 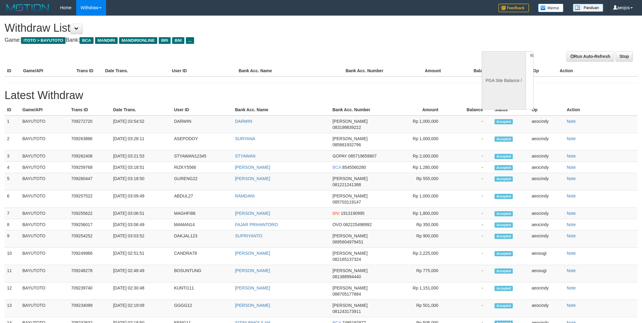 What do you see at coordinates (164, 41) in the screenshot?
I see `span: BRI` at bounding box center [164, 41].